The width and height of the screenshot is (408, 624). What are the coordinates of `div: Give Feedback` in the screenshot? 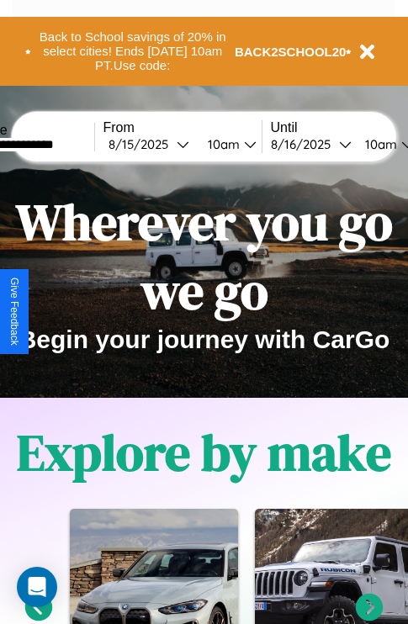 It's located at (14, 311).